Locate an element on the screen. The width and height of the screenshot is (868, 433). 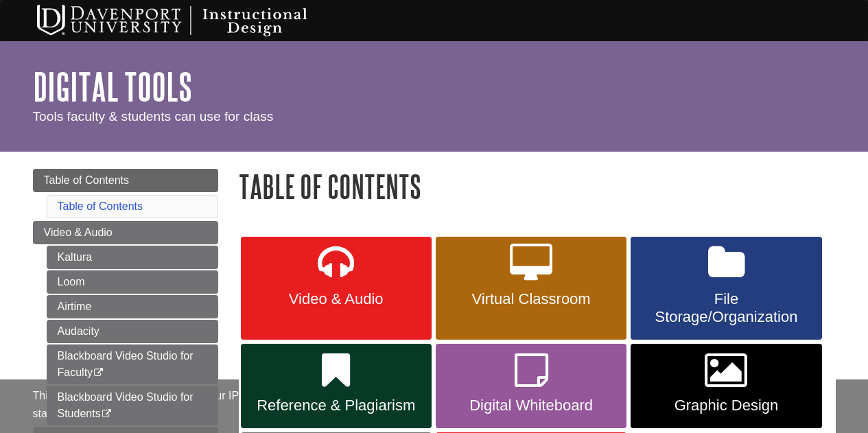
span: Digital Whiteboard is located at coordinates (531, 405).